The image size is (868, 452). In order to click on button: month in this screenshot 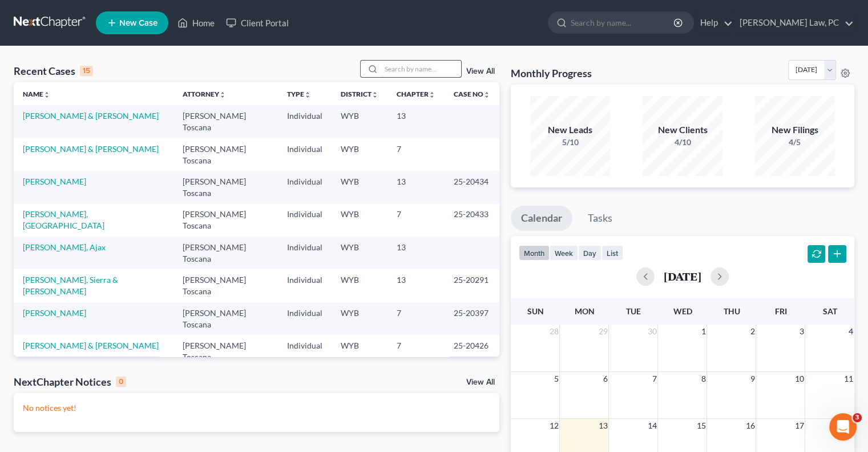, I will do `click(534, 252)`.